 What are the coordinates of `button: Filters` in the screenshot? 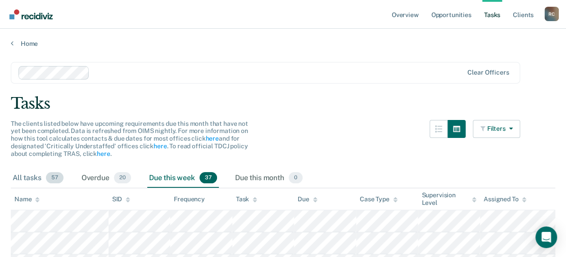 It's located at (497, 129).